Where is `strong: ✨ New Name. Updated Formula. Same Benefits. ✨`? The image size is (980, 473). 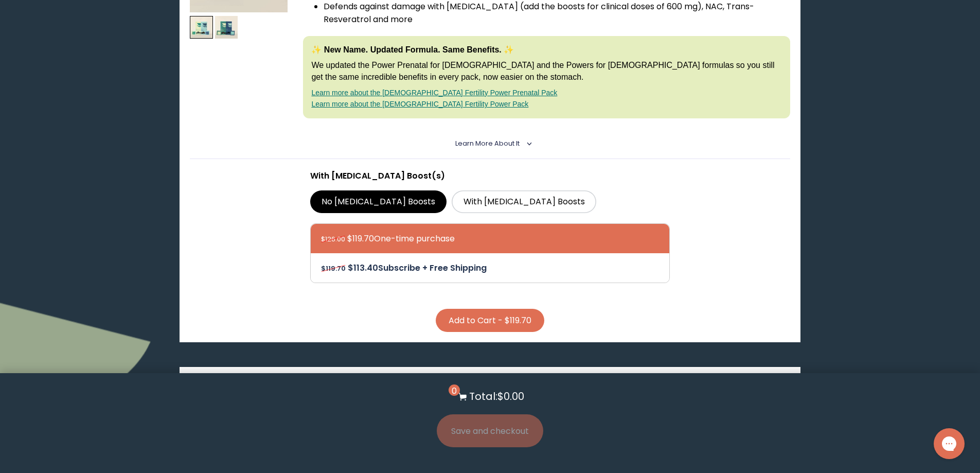
strong: ✨ New Name. Updated Formula. Same Benefits. ✨ is located at coordinates (413, 49).